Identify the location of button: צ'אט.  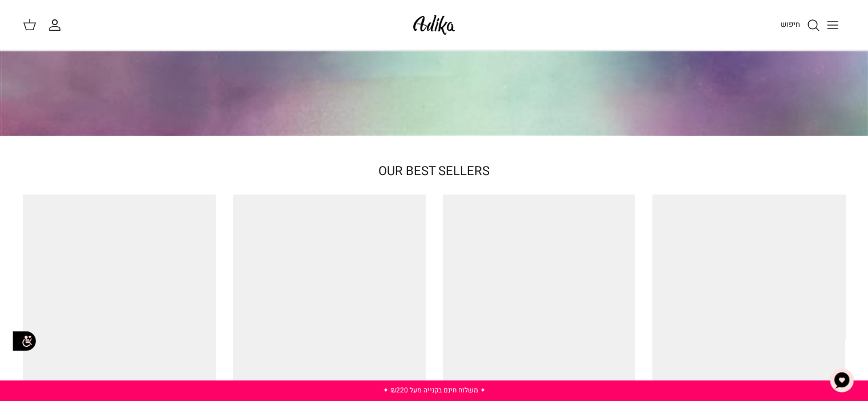
(842, 380).